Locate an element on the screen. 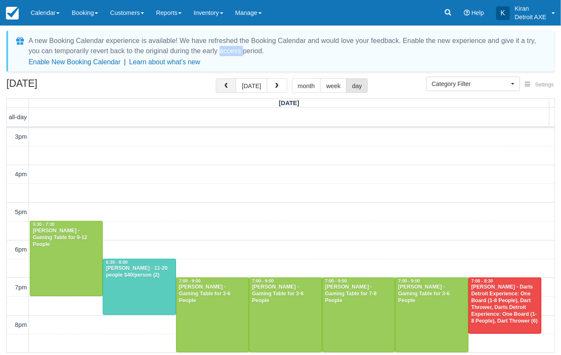 The height and width of the screenshot is (355, 561). button: Settings is located at coordinates (539, 85).